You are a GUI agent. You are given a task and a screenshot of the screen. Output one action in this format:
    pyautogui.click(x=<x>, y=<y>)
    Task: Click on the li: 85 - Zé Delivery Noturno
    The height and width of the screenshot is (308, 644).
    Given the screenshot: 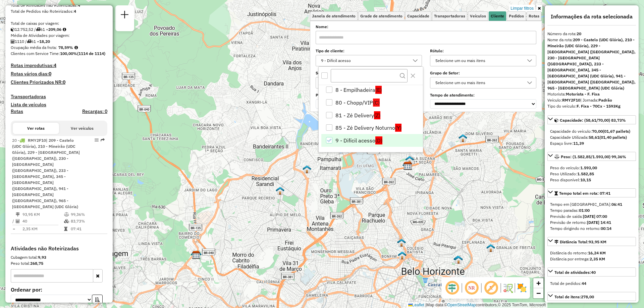 What is the action you would take?
    pyautogui.click(x=372, y=128)
    